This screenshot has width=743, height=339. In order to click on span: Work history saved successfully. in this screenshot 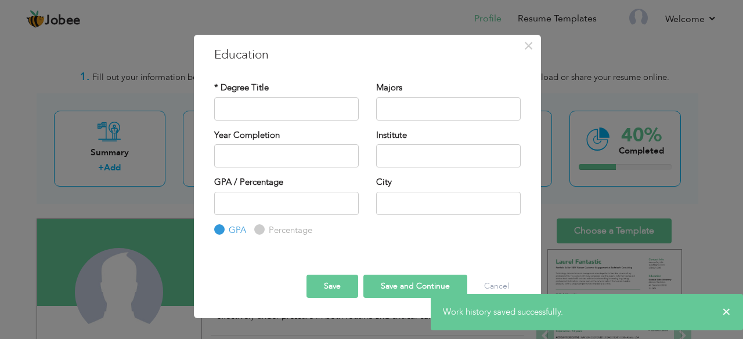, I will do `click(502, 312)`.